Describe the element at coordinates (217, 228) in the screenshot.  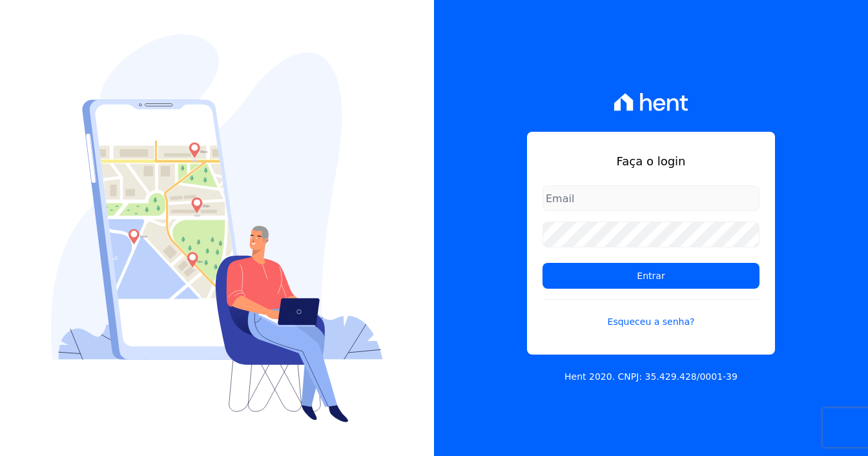
I see `img: Login` at that location.